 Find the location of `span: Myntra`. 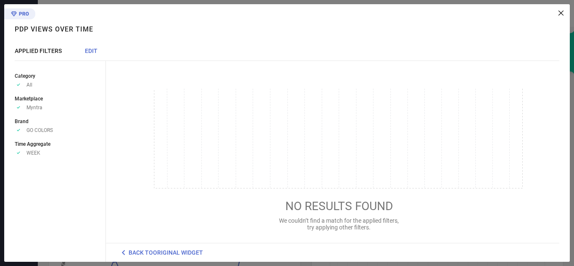

span: Myntra is located at coordinates (34, 108).